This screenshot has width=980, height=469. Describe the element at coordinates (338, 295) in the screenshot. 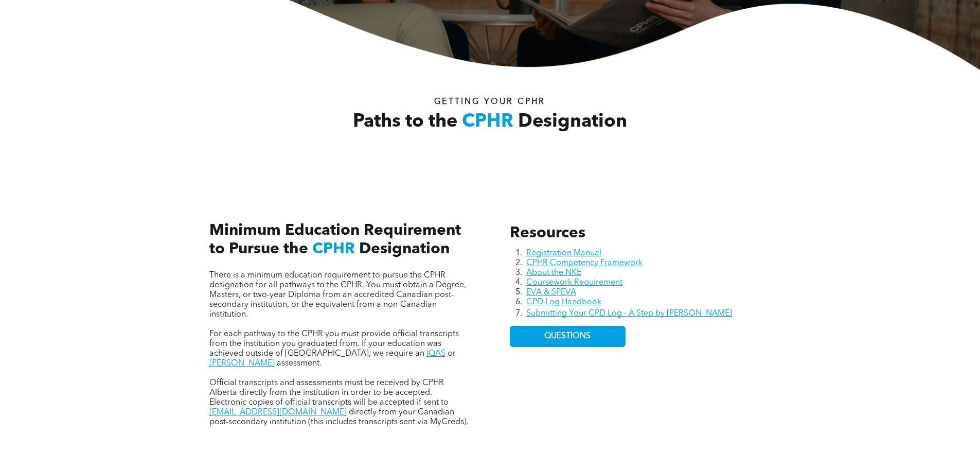

I see `span: There is a minimum education requirement to pursue the CPHR designation for all pathways to the C...` at that location.